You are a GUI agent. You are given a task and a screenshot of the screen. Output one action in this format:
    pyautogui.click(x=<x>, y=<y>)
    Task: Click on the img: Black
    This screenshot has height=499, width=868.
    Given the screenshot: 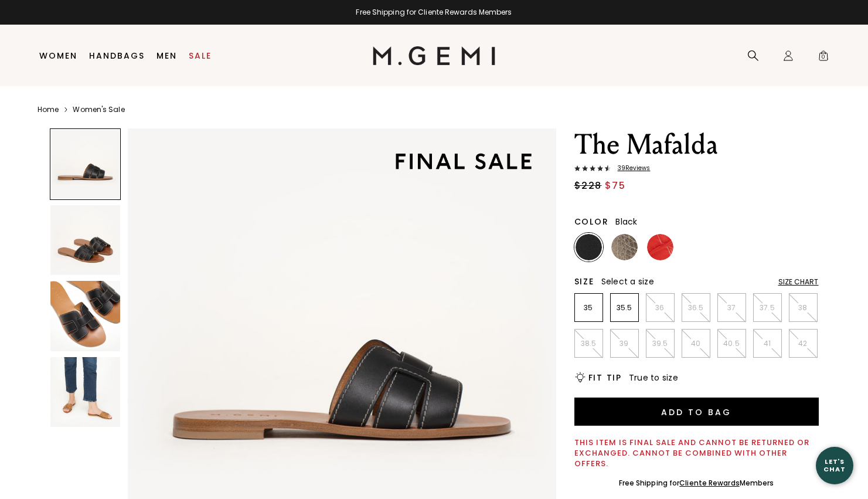 What is the action you would take?
    pyautogui.click(x=588, y=247)
    